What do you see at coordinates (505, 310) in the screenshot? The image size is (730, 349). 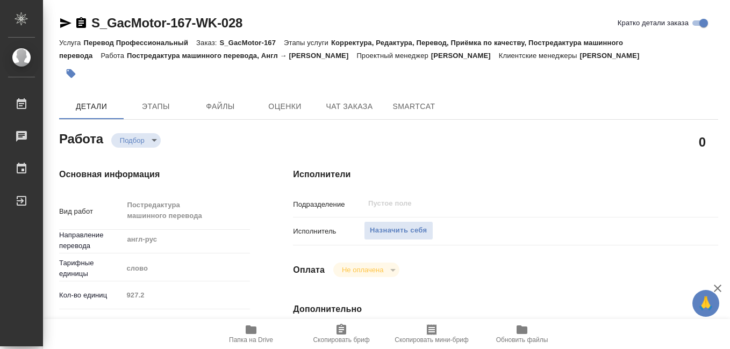 I see `h4: Дополнительно` at bounding box center [505, 310].